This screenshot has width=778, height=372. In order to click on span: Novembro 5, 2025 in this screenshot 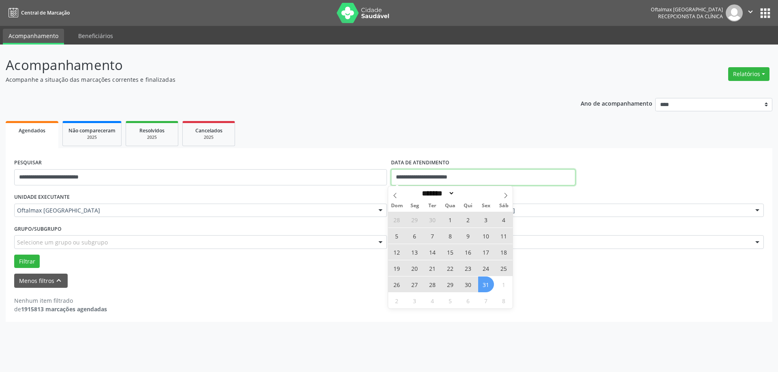, I will do `click(450, 301)`.